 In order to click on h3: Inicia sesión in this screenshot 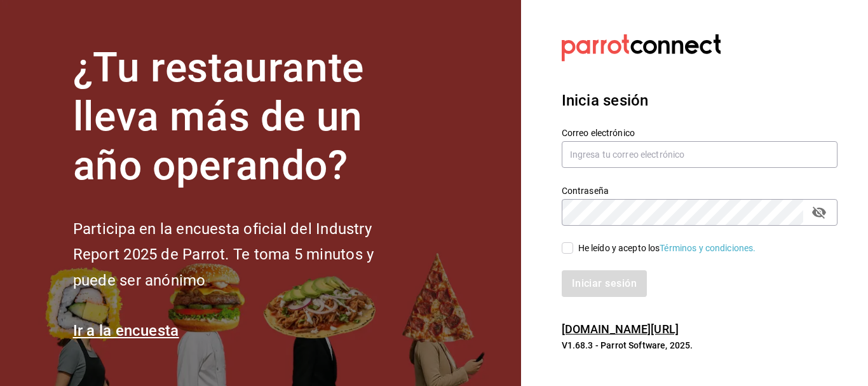, I will do `click(700, 100)`.